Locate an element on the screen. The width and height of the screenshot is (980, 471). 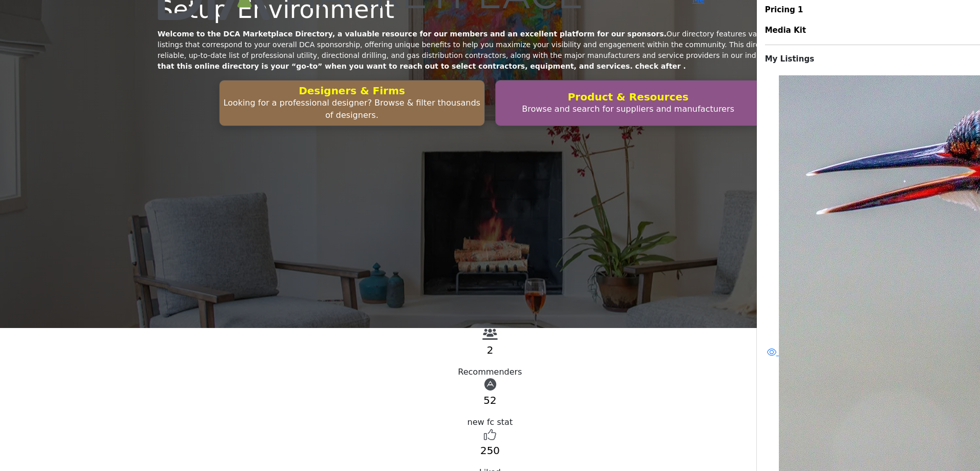
strong: Welcome to the DCA Marketplace Directory, a valuable resource for our members and an excellent pl... is located at coordinates (412, 34).